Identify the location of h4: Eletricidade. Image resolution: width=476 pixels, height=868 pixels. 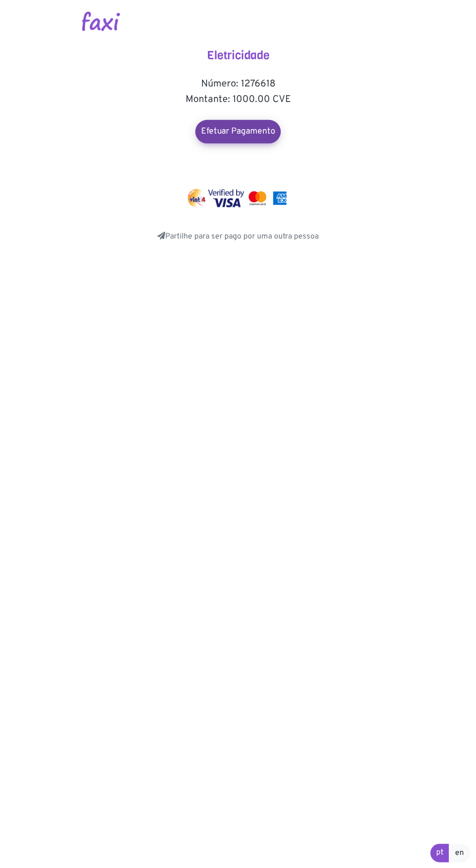
(238, 55).